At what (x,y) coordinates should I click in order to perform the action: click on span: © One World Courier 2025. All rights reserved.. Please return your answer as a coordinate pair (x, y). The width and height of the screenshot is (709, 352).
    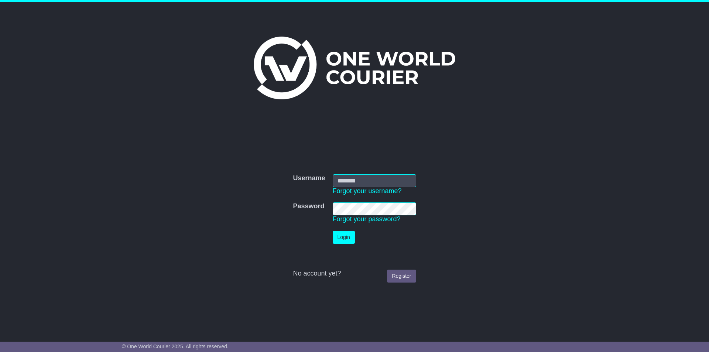
    Looking at the image, I should click on (175, 346).